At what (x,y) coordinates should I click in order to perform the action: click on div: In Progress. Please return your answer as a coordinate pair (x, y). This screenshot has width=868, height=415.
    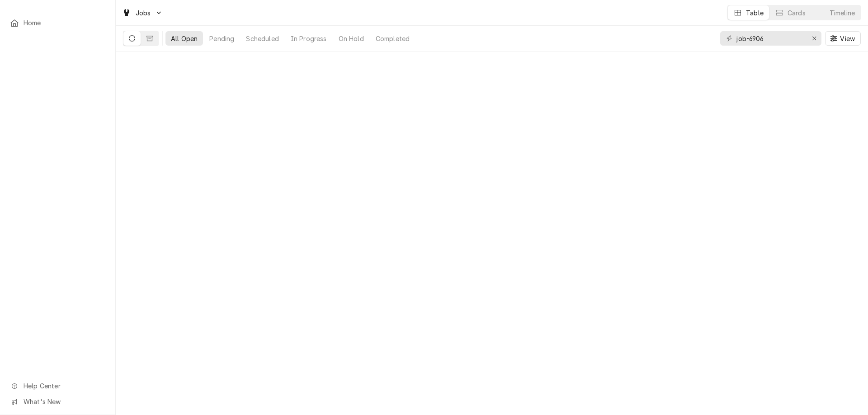
    Looking at the image, I should click on (309, 38).